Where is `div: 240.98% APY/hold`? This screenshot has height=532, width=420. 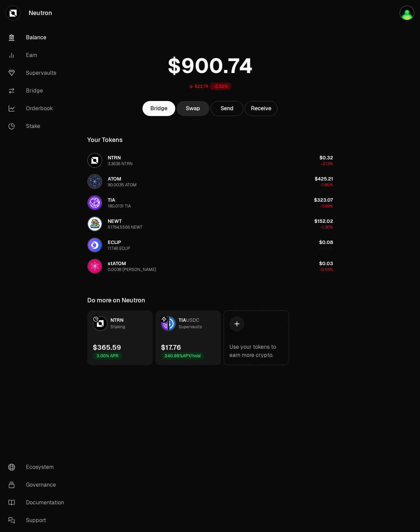
div: 240.98% APY/hold is located at coordinates (183, 356).